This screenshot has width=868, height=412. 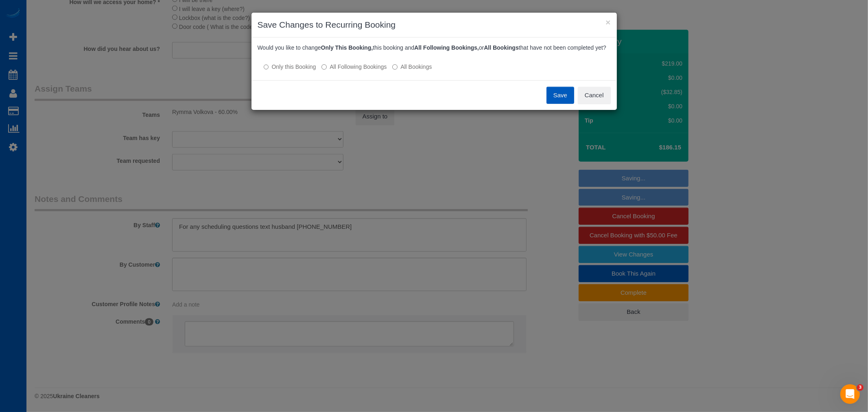 I want to click on label: All bookings that have not been completed yet will be changed., so click(x=412, y=67).